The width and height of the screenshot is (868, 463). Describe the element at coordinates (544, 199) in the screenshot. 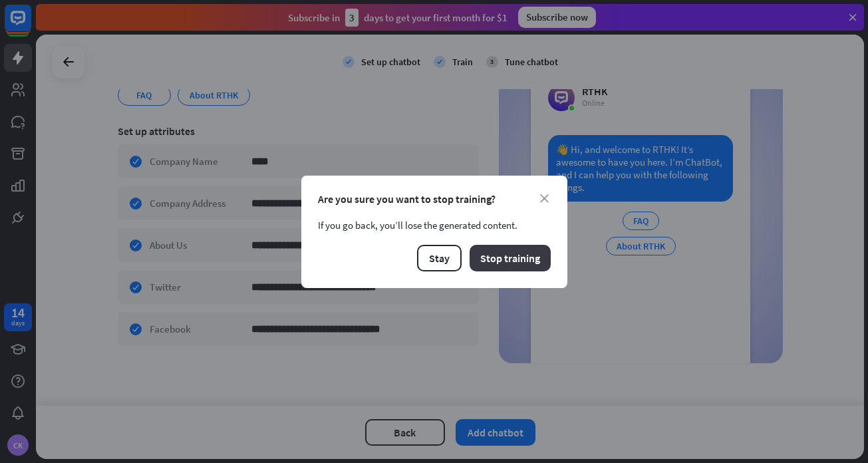

I see `i: close` at that location.